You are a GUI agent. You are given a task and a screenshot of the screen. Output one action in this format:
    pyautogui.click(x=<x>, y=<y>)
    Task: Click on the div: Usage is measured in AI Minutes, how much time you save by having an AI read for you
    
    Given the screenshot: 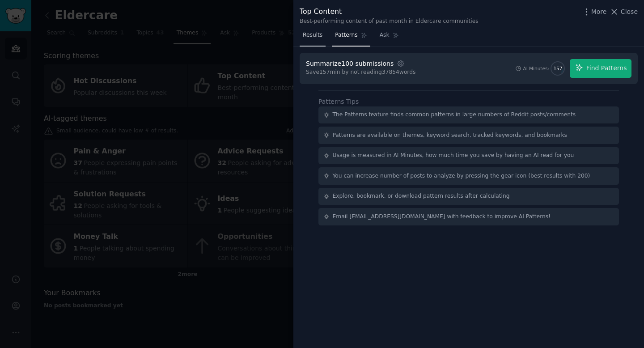 What is the action you would take?
    pyautogui.click(x=454, y=156)
    